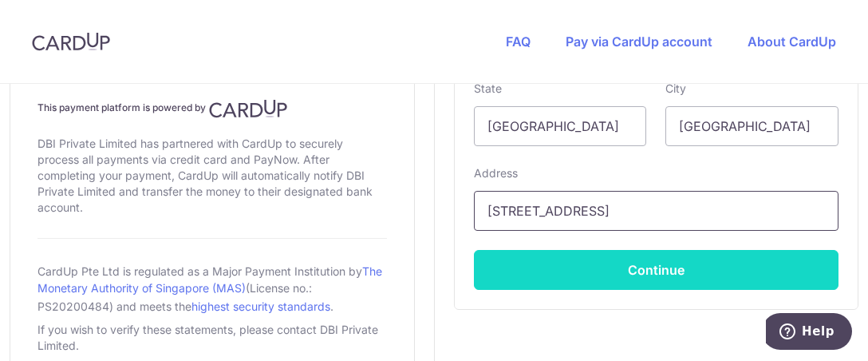 This screenshot has width=868, height=361. I want to click on h4: This payment platform is powered by, so click(212, 109).